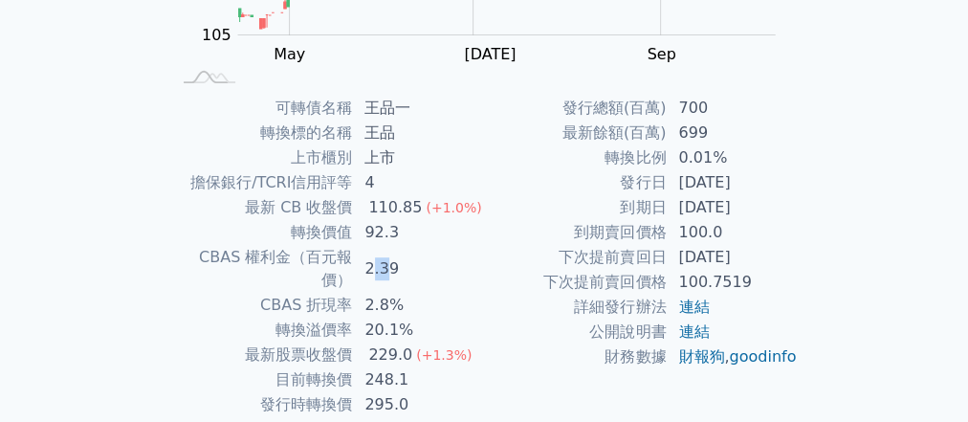  I want to click on td: 92.3, so click(418, 232).